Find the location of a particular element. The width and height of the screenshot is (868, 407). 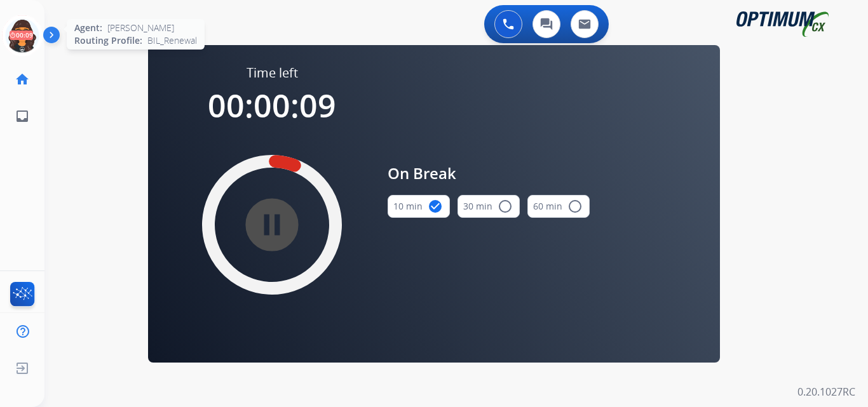

span: On Break is located at coordinates (489, 173).